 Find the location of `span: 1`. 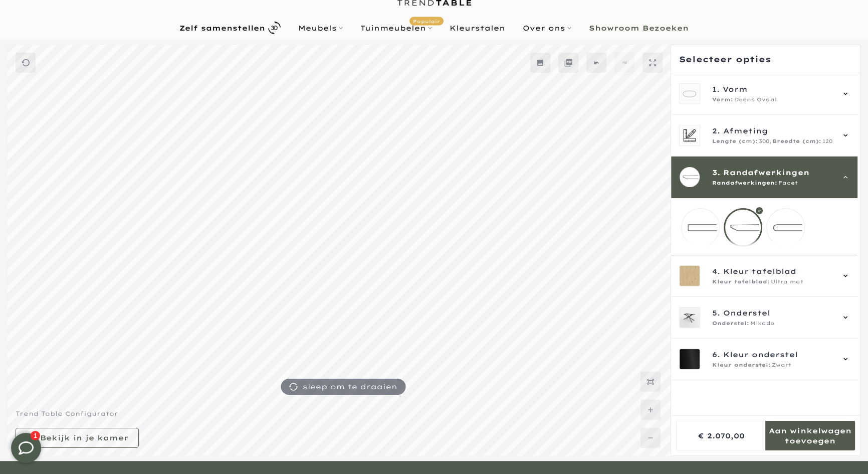

span: 1 is located at coordinates (34, 13).